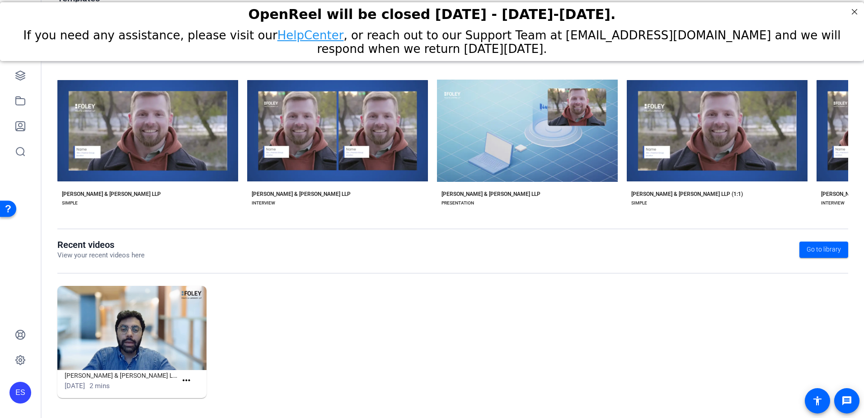 The image size is (864, 418). What do you see at coordinates (824, 249) in the screenshot?
I see `span: Go to library` at bounding box center [824, 249].